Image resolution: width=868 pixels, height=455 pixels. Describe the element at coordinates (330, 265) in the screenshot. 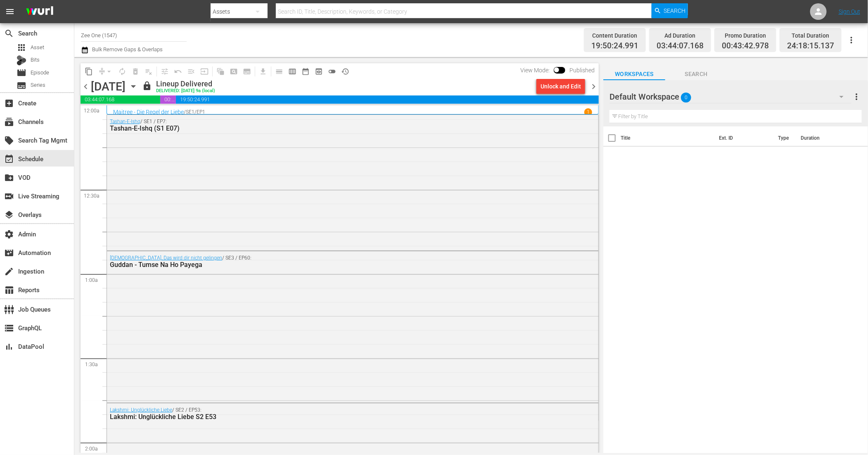

I see `div: Guddan - Tumse Na Ho Payega` at that location.